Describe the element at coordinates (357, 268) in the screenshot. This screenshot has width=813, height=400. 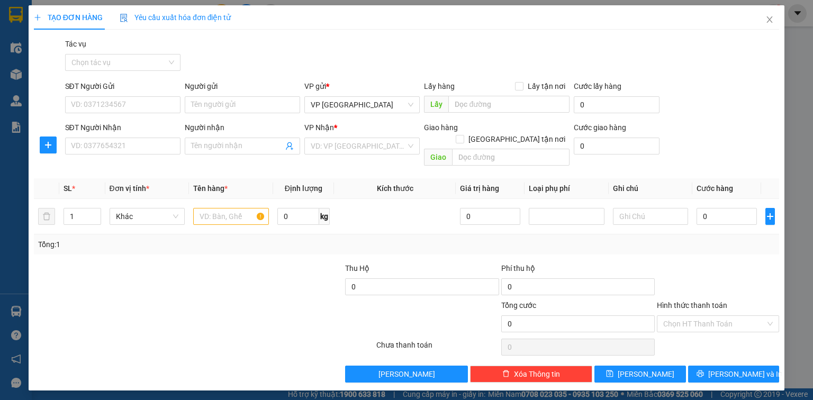
I see `span: Thu Hộ` at that location.